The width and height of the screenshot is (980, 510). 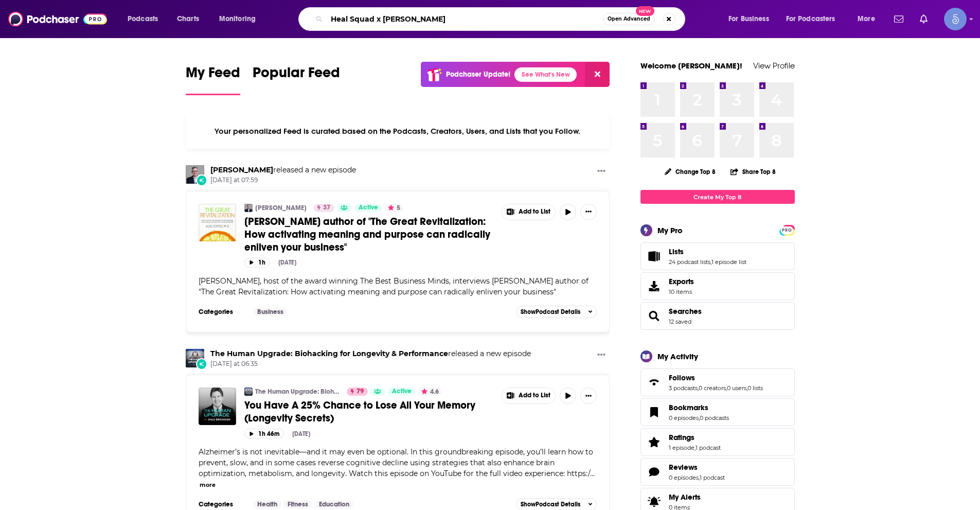 I want to click on a: Fitness, so click(x=298, y=505).